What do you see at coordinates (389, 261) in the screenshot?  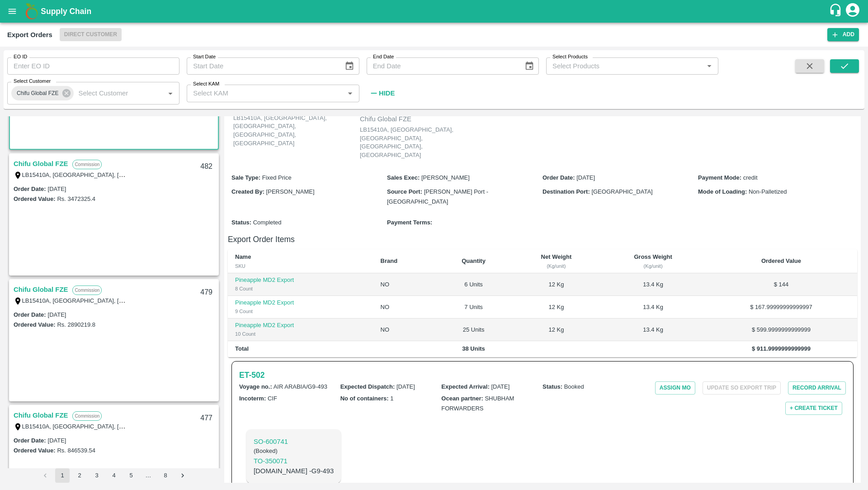 I see `b: Brand` at bounding box center [389, 261].